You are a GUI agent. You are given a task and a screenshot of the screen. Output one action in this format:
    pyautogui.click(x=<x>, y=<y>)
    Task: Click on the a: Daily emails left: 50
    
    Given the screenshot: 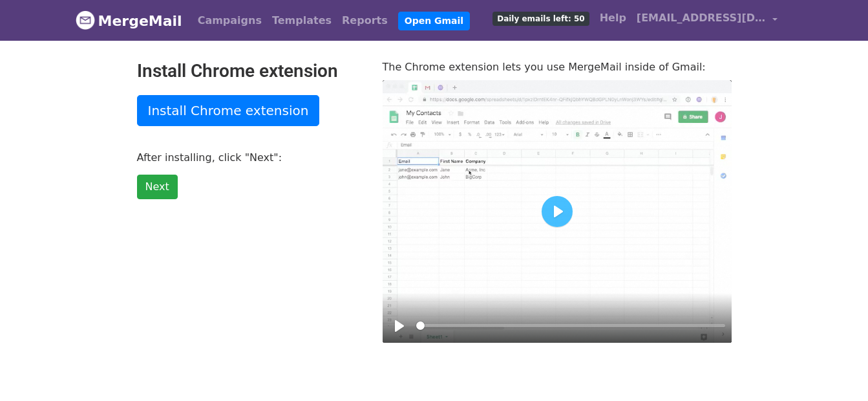 What is the action you would take?
    pyautogui.click(x=541, y=18)
    